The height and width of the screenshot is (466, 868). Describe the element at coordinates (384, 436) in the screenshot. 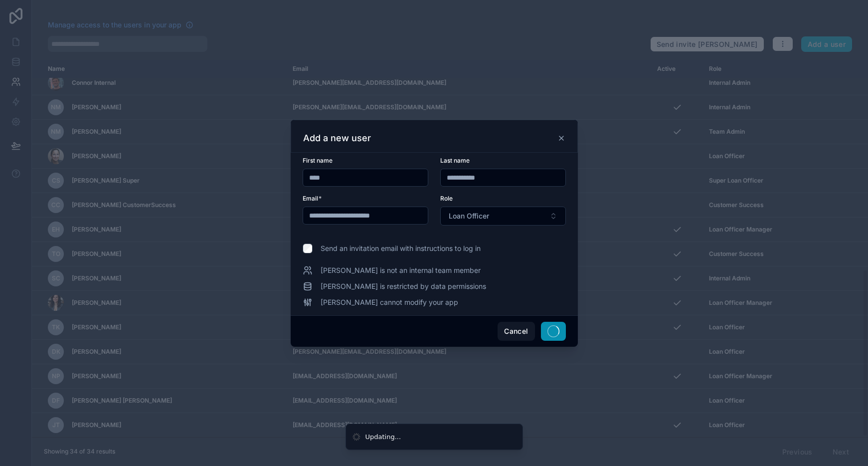

I see `div: Updating...` at that location.